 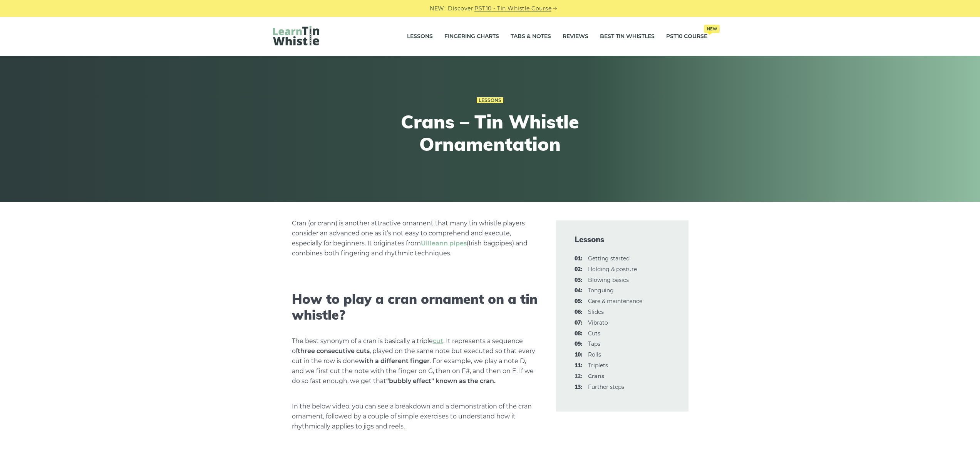 I want to click on p: Cran (or crann) is another attractive ornament that many tin whistle players consider an advanced..., so click(x=415, y=239).